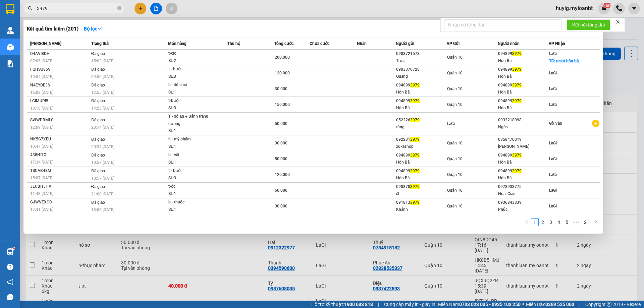  I want to click on a: 21, so click(587, 222).